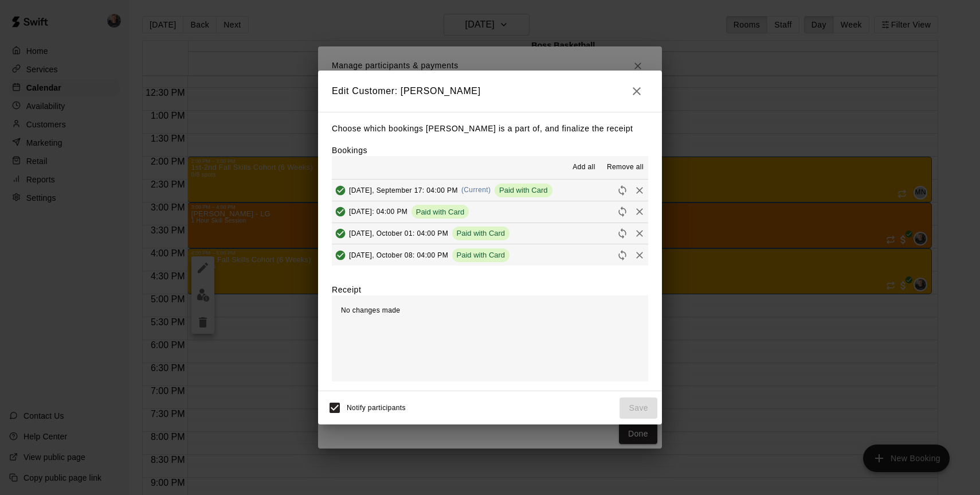 Image resolution: width=980 pixels, height=495 pixels. Describe the element at coordinates (584, 168) in the screenshot. I see `button: Add all` at that location.